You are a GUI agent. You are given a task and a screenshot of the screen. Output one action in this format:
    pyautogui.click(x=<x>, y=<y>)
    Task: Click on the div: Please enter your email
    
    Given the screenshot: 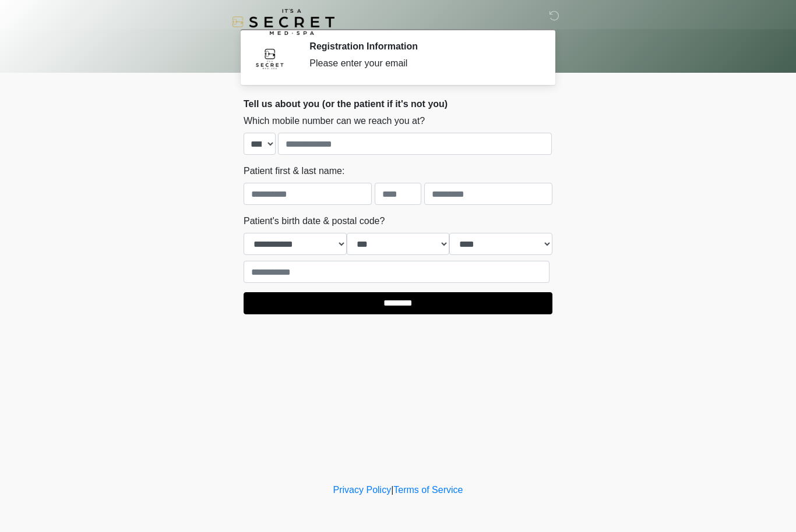 What is the action you would take?
    pyautogui.click(x=422, y=63)
    